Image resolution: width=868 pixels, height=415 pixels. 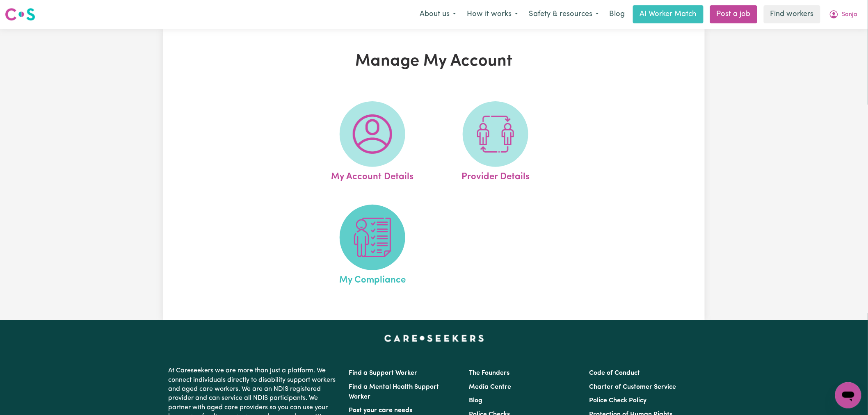 I want to click on img: Careseekers logo, so click(x=20, y=14).